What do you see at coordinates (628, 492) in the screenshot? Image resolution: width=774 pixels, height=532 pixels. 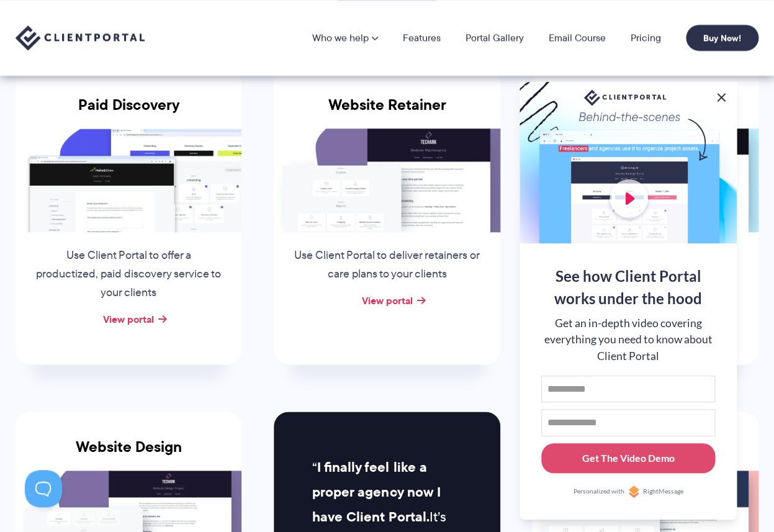 I see `a: Personalized withRightMessage` at bounding box center [628, 492].